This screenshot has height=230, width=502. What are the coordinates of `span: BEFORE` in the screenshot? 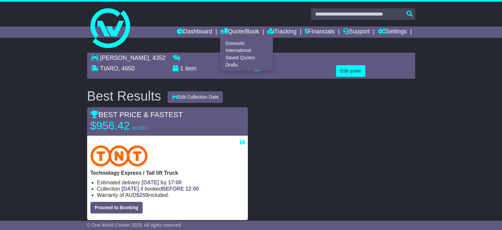 It's located at (173, 188).